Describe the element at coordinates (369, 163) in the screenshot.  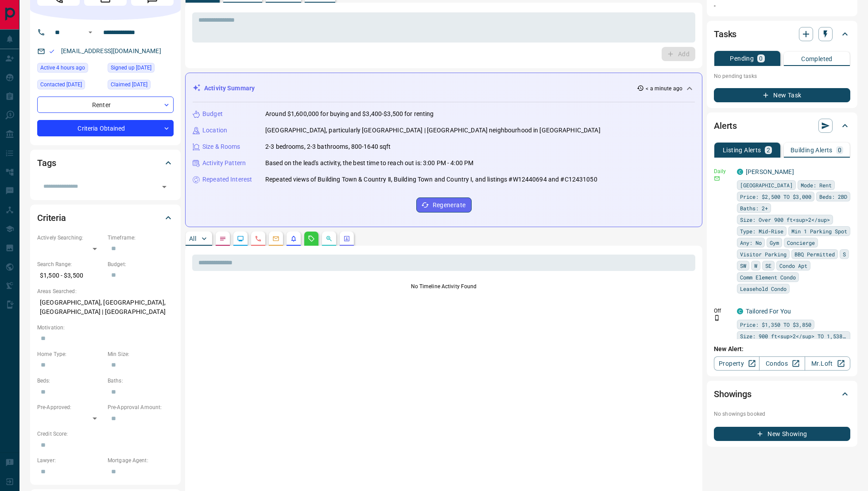
I see `p: Based on the lead's activity, the best time to reach out is: 3:00 PM - 4:00 PM` at that location.